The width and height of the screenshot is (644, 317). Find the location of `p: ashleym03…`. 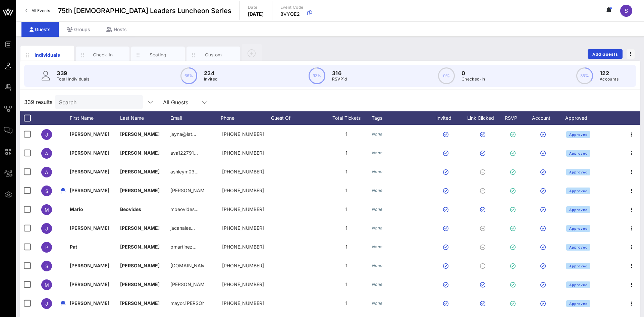

p: ashleym03… is located at coordinates (184, 172).